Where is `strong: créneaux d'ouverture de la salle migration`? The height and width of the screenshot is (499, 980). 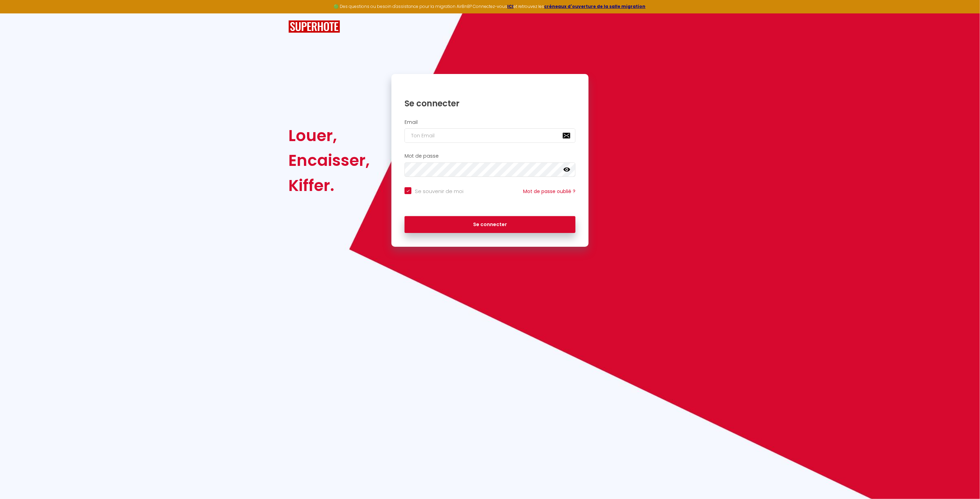
strong: créneaux d'ouverture de la salle migration is located at coordinates (594, 6).